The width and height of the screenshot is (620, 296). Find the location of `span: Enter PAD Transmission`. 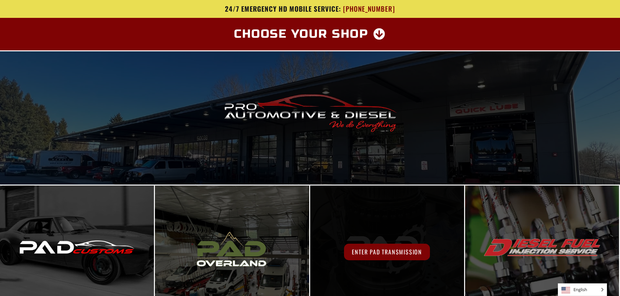

span: Enter PAD Transmission is located at coordinates (387, 252).